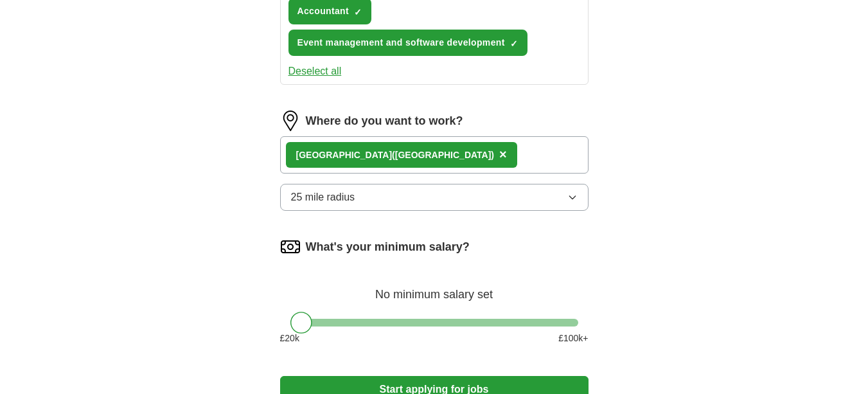 The height and width of the screenshot is (394, 868). I want to click on label: Where do you want to work?, so click(384, 121).